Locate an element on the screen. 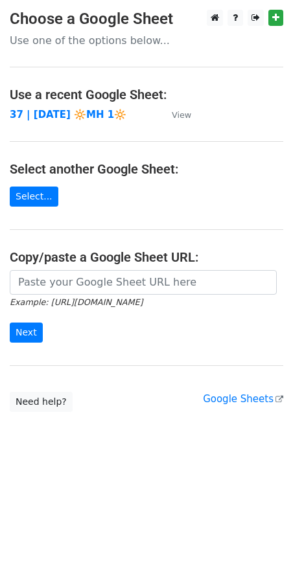 Image resolution: width=293 pixels, height=568 pixels. input: Paste your Google Sheet URL here is located at coordinates (143, 282).